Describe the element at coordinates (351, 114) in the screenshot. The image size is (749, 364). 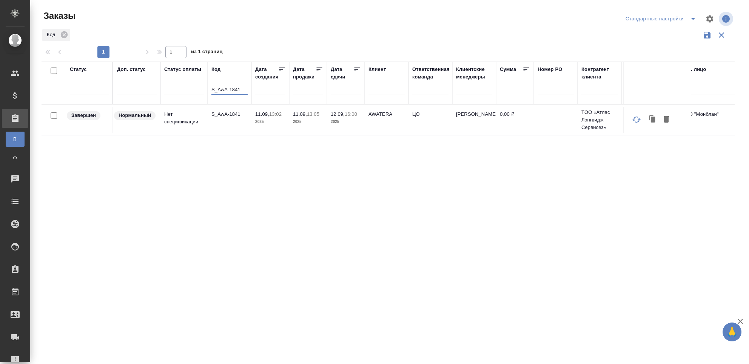
I see `p: 16:00` at that location.